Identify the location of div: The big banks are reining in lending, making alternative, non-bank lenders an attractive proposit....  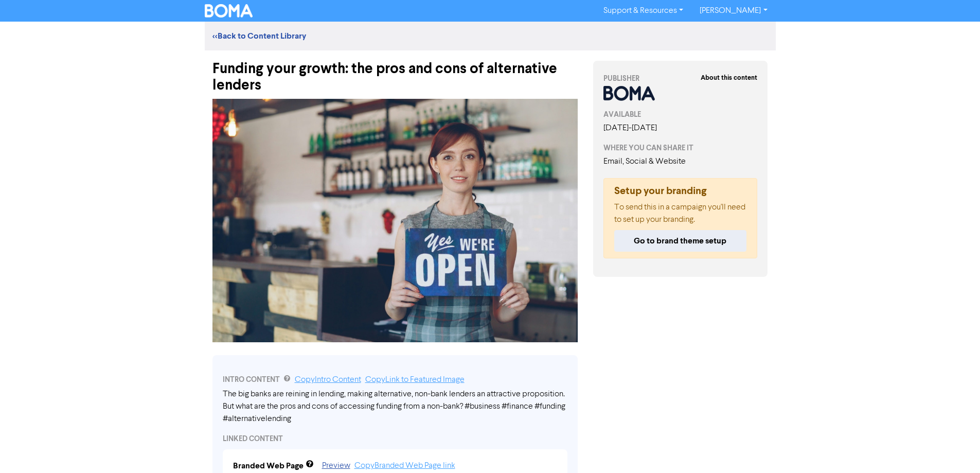
(395, 407).